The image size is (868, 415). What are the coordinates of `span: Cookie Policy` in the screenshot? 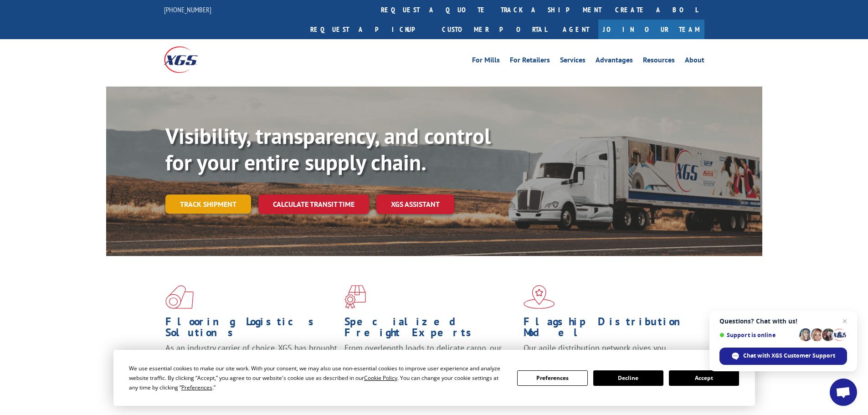 It's located at (381, 378).